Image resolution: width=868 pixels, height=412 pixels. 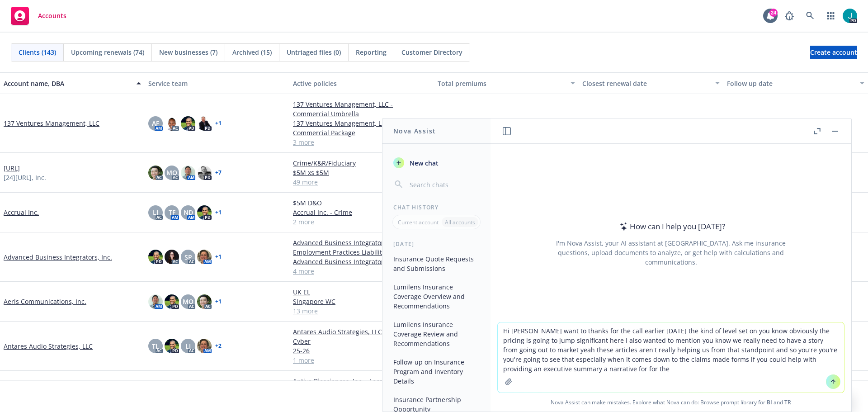 I want to click on div: 24, so click(x=773, y=13).